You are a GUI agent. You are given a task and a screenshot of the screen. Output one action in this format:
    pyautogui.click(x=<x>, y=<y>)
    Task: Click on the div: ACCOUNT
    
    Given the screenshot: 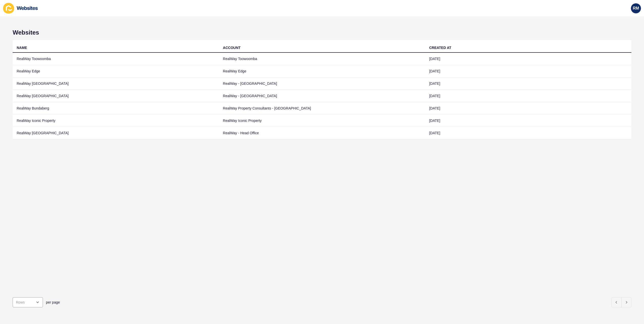 What is the action you would take?
    pyautogui.click(x=232, y=48)
    